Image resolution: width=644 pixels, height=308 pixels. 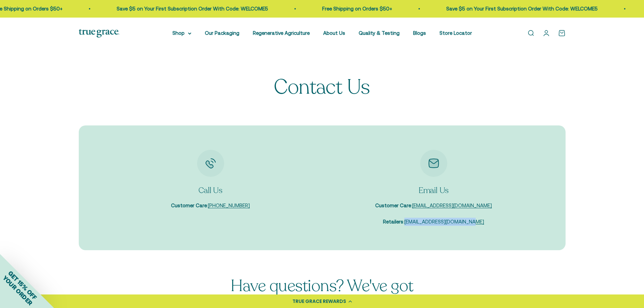 I want to click on p: Email Us, so click(x=433, y=191).